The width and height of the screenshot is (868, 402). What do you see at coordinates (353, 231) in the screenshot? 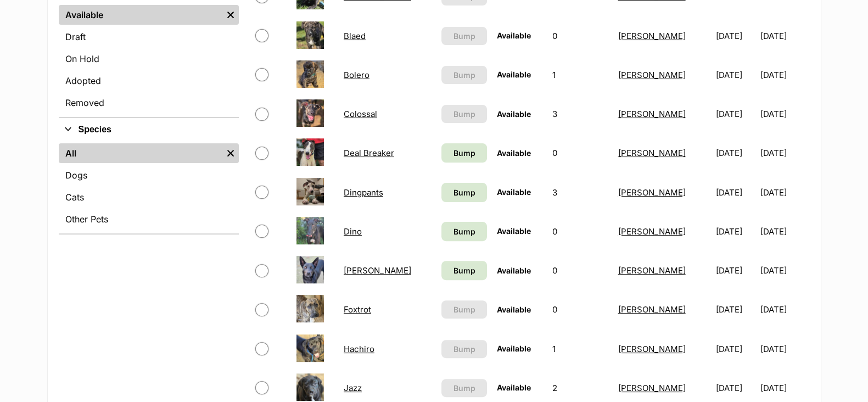
I see `a: Dino` at bounding box center [353, 231].